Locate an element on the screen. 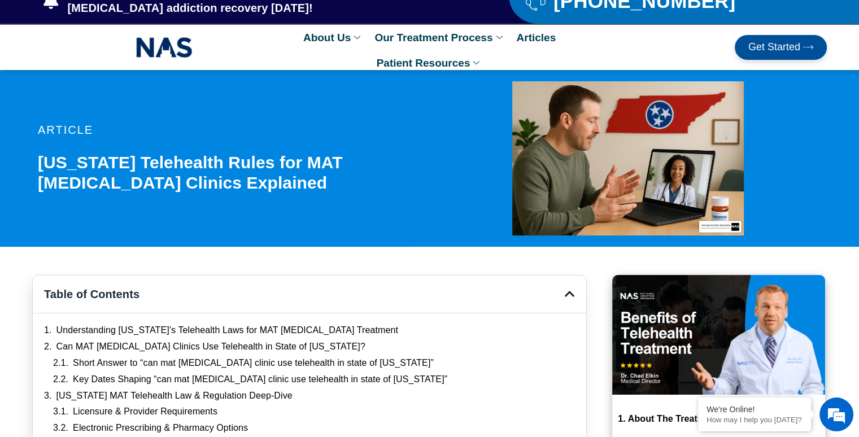 The height and width of the screenshot is (437, 859). img: Benefits of Telehealth Suboxone Treatment that you should know is located at coordinates (718, 335).